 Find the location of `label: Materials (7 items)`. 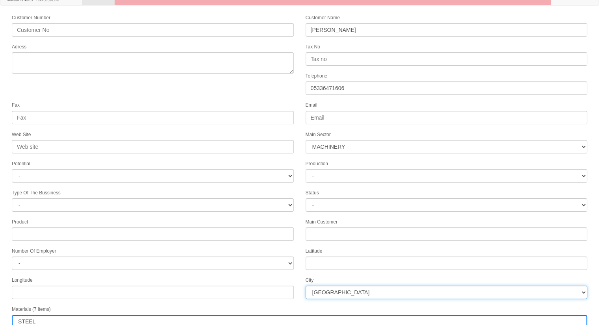

label: Materials (7 items) is located at coordinates (31, 310).